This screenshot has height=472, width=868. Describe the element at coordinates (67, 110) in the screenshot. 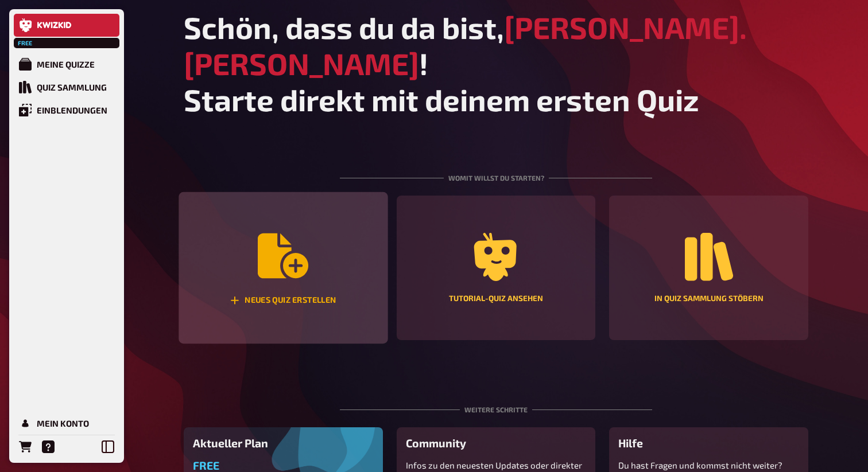

I see `a: Einblendungen` at that location.